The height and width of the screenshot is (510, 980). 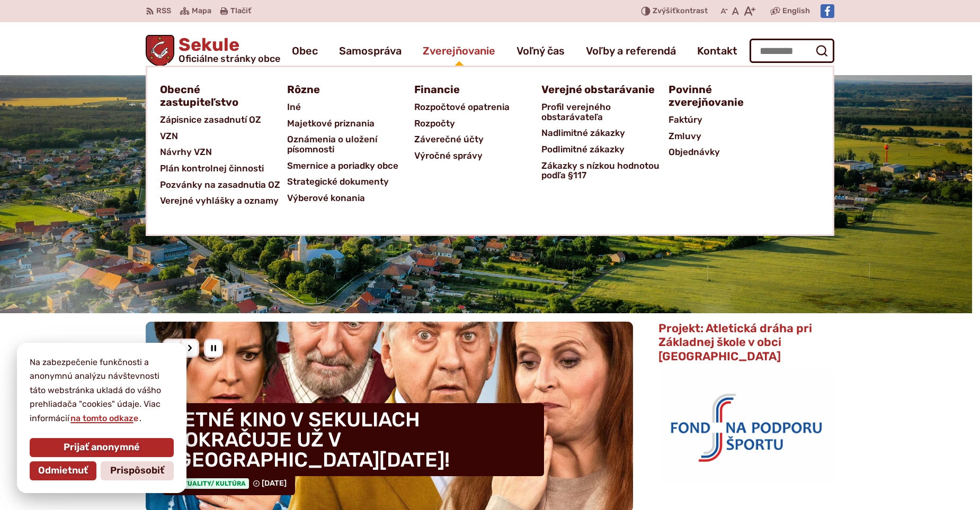 I want to click on span: Plán kontrolnej činnosti, so click(x=211, y=168).